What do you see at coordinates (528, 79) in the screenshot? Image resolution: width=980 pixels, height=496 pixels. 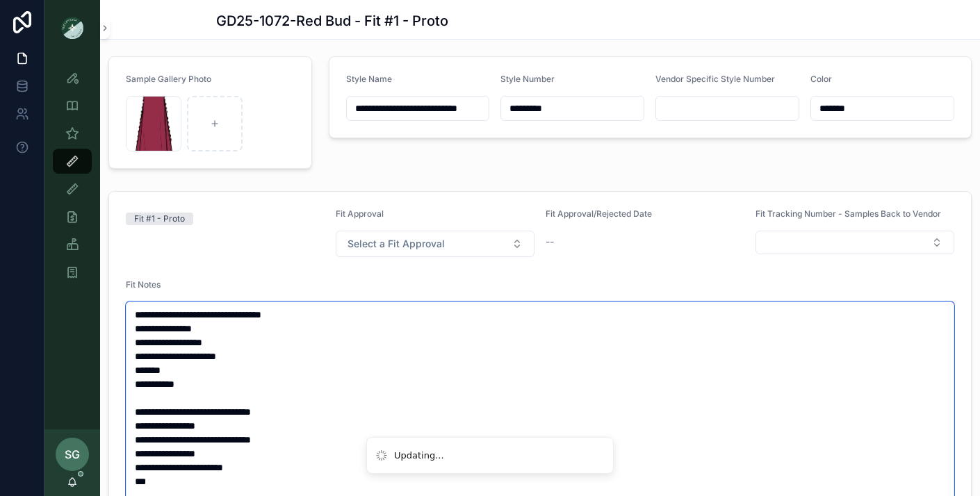 I see `span: Style Number` at bounding box center [528, 79].